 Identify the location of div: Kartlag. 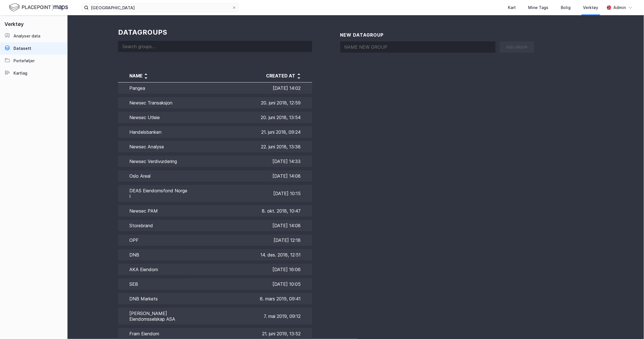
(20, 73).